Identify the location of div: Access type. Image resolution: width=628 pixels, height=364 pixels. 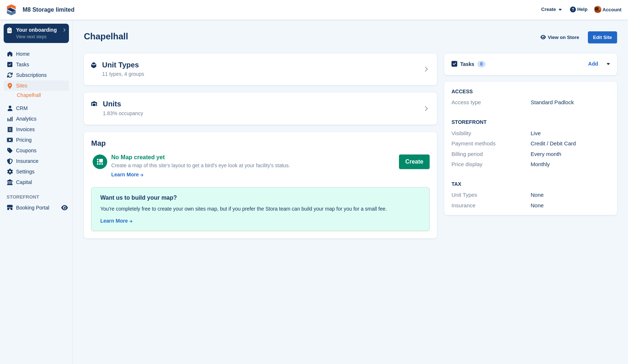
(491, 102).